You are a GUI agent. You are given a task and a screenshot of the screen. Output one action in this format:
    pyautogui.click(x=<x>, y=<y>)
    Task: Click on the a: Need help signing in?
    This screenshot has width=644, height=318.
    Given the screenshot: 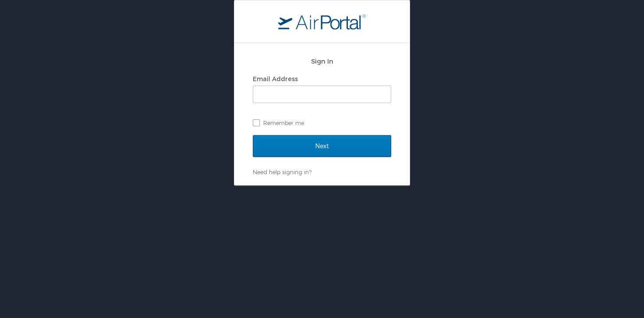 What is the action you would take?
    pyautogui.click(x=282, y=172)
    